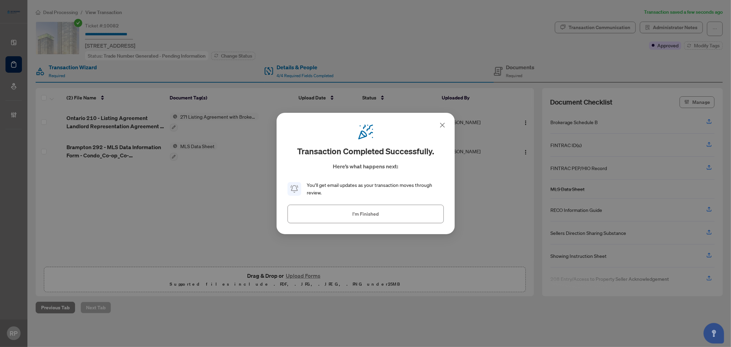 Image resolution: width=731 pixels, height=347 pixels. Describe the element at coordinates (366, 214) in the screenshot. I see `span: I'm Finished` at that location.